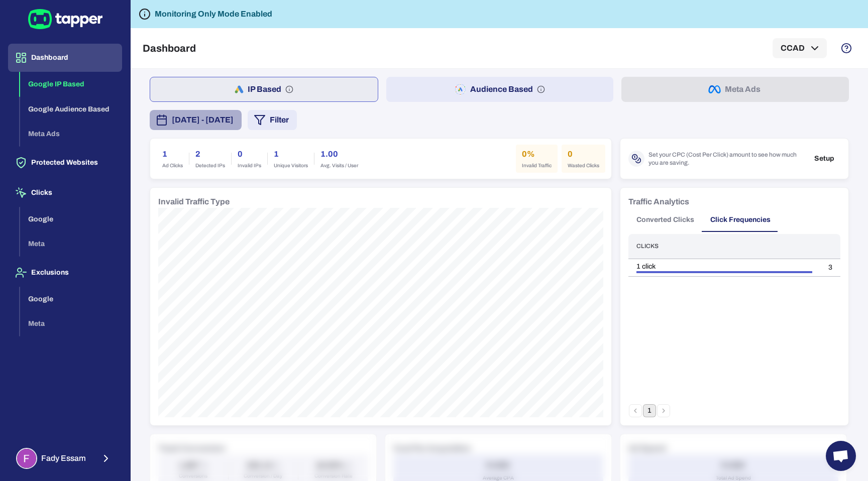  I want to click on button: Audience Based, so click(500, 89).